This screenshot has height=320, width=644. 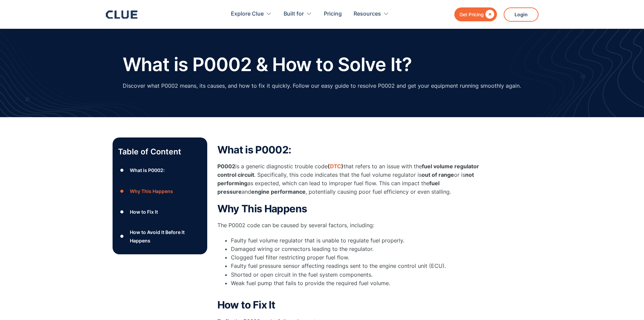 I want to click on a: ●Why This Happens, so click(x=160, y=191).